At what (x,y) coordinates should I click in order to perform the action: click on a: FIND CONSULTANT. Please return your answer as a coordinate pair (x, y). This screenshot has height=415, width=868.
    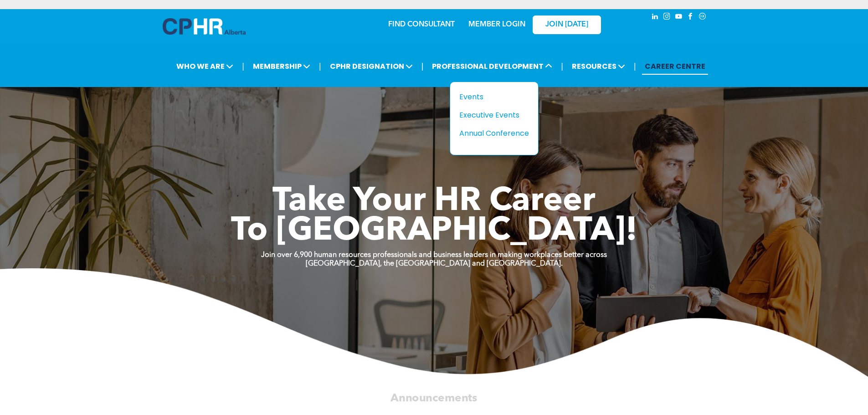
    Looking at the image, I should click on (421, 25).